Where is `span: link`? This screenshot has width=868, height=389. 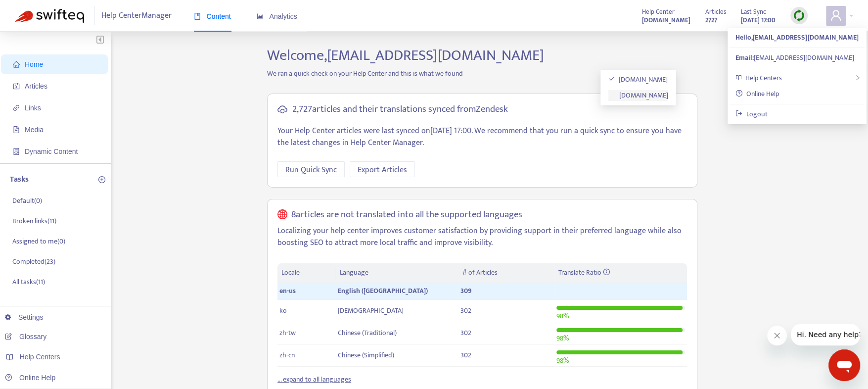
span: link is located at coordinates (17, 108).